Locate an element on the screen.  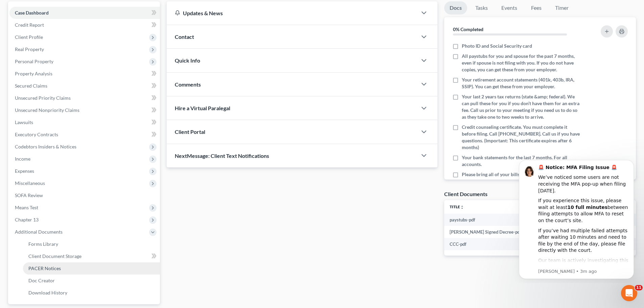
span: SOFA Review is located at coordinates (28, 195).